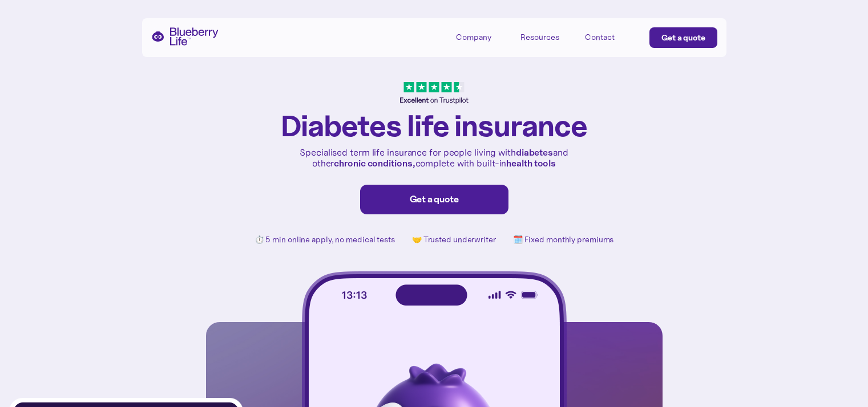 Image resolution: width=868 pixels, height=407 pixels. Describe the element at coordinates (325, 240) in the screenshot. I see `p: ⏱️ 5 min online apply, no medical tests` at that location.